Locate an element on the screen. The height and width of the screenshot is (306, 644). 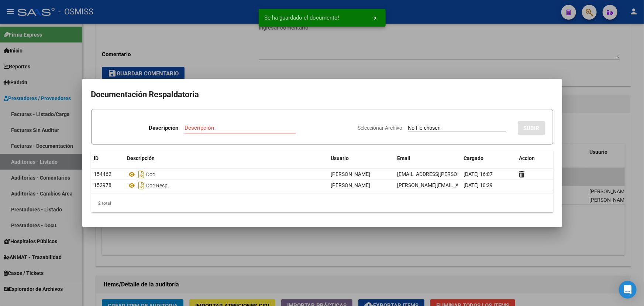
span: Cargado is located at coordinates (474, 158).